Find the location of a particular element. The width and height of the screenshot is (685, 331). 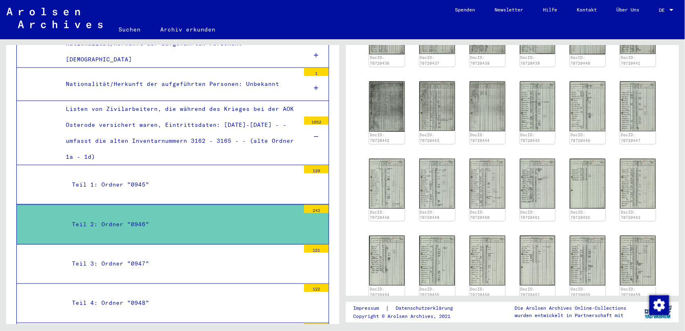

a: DocID: 70720443 is located at coordinates (430, 137).